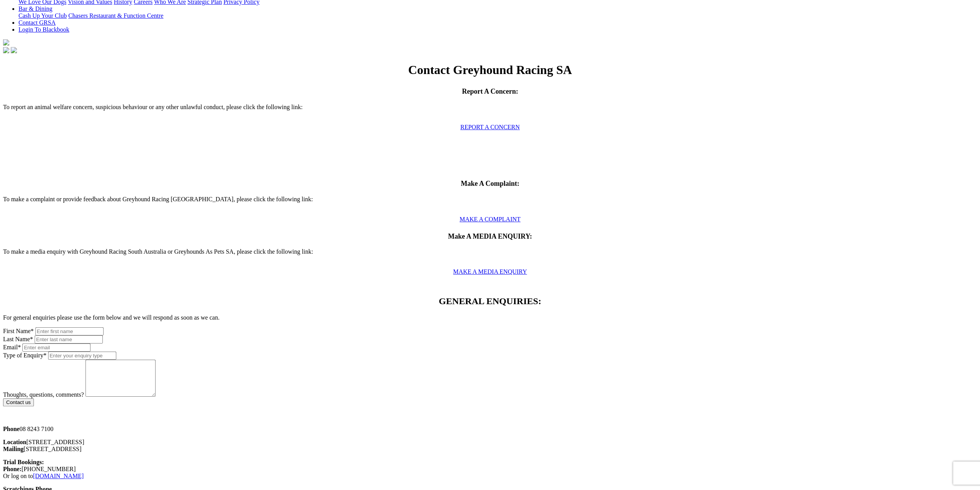  I want to click on a: Login To Blackbook, so click(44, 30).